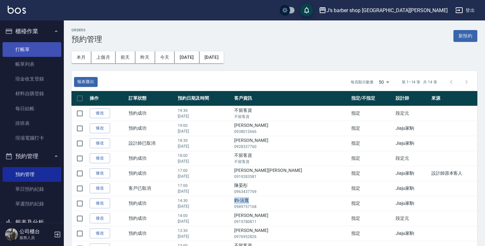 The image size is (485, 246). I want to click on h5: 公司櫃台, so click(36, 231).